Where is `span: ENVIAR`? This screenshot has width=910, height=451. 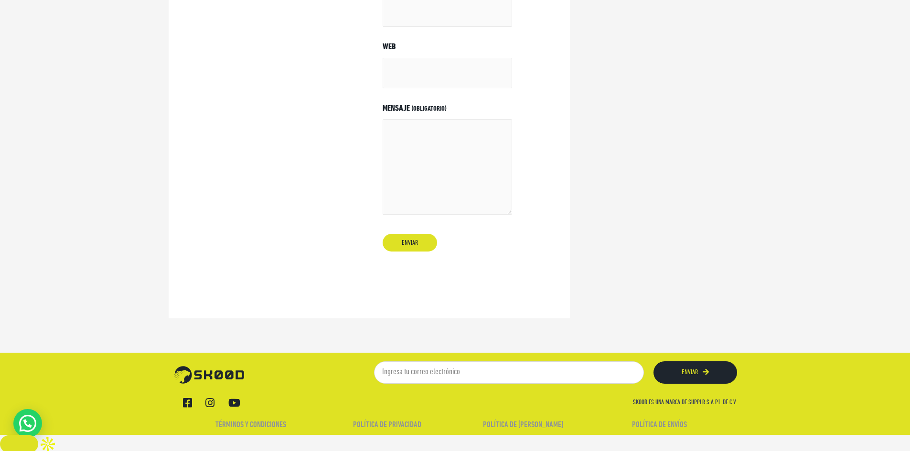
span: ENVIAR is located at coordinates (690, 373).